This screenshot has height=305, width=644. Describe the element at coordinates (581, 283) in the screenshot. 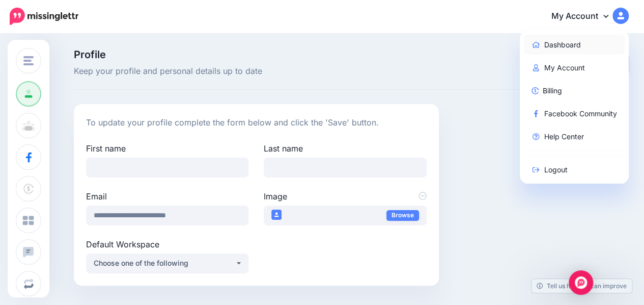

I see `div: Open Intercom Messenger` at that location.